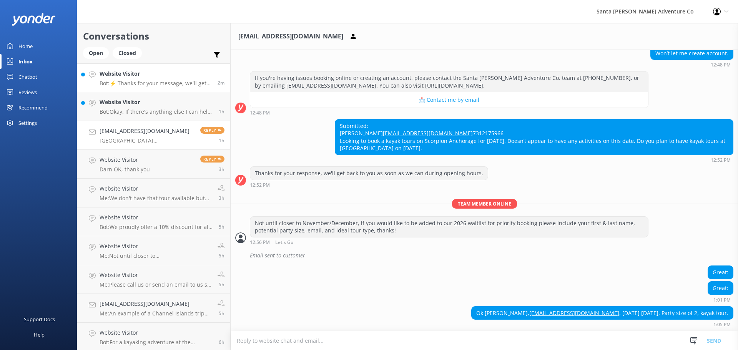  What do you see at coordinates (156, 256) in the screenshot?
I see `p: Me: Not until closer to November/December, if you would like to be added to our 2026 waitlist for...` at bounding box center [156, 256].